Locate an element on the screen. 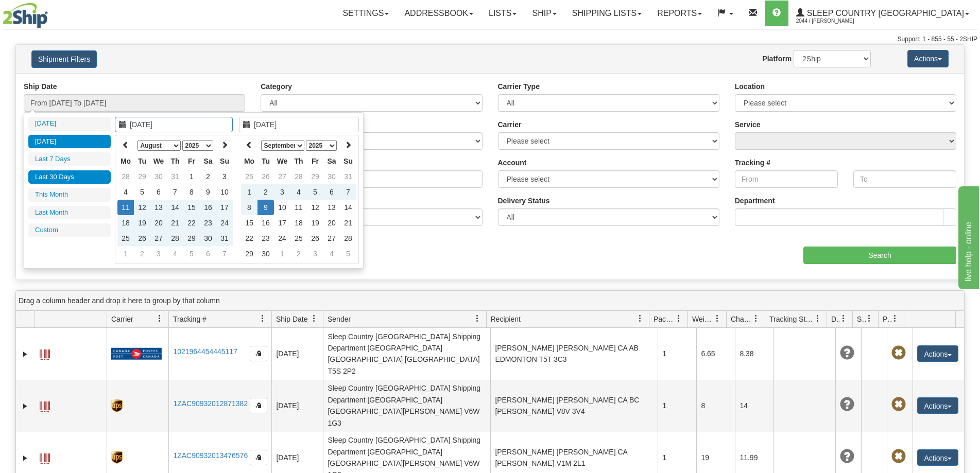  span: Recipient is located at coordinates (505, 319).